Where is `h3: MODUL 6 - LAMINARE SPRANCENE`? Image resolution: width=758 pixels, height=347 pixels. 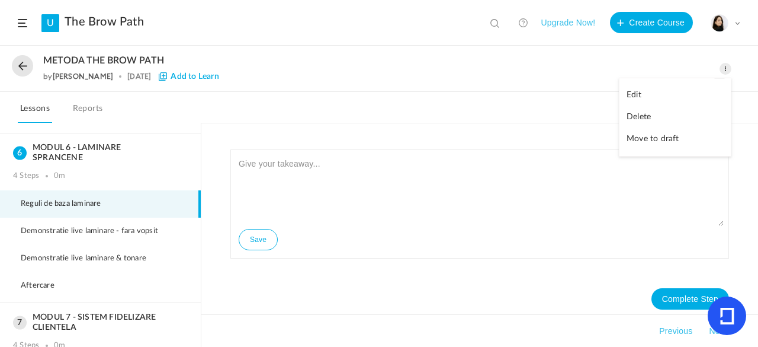 h3: MODUL 6 - LAMINARE SPRANCENE is located at coordinates (100, 153).